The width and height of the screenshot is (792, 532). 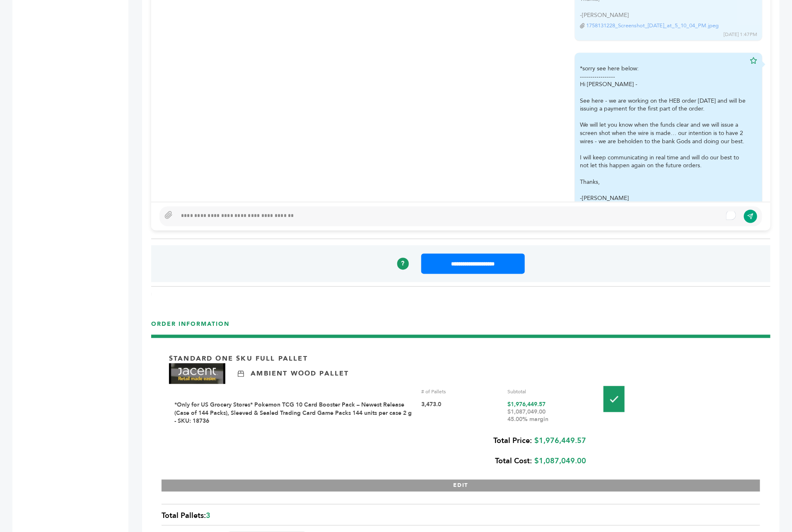 What do you see at coordinates (548, 393) in the screenshot?
I see `div: Subtotal` at bounding box center [548, 393].